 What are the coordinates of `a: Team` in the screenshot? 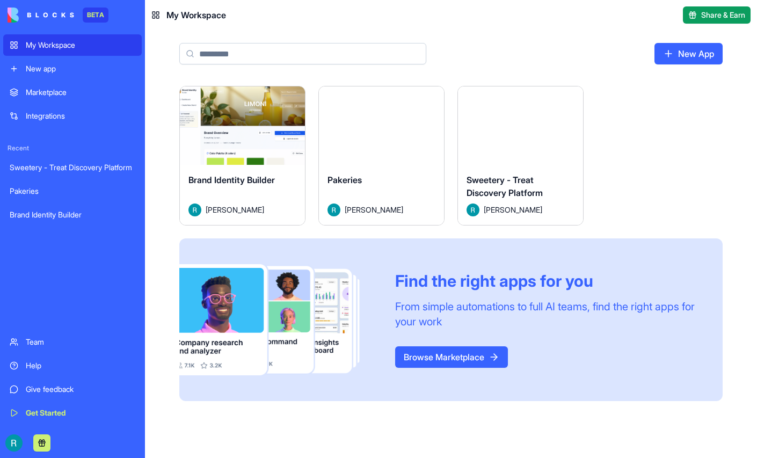 It's located at (73, 342).